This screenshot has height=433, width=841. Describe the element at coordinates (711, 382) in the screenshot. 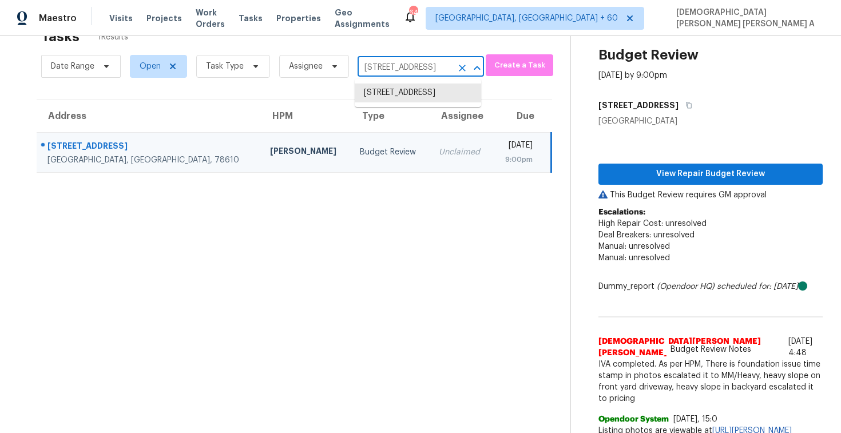

I see `span: IVA completed. As per HPM, There is foundation issue time stamp in photos escalated it to MM/Heav...` at that location.